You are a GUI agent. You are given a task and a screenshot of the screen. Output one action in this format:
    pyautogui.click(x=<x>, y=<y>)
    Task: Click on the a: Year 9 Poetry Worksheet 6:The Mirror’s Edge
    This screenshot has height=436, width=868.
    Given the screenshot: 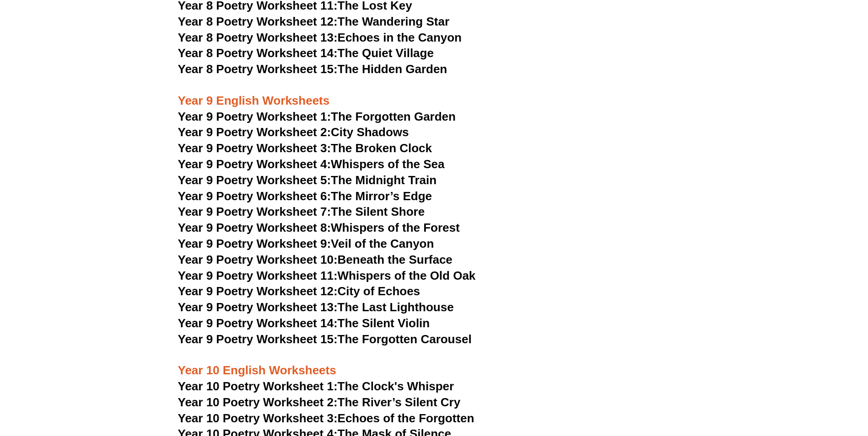 What is the action you would take?
    pyautogui.click(x=305, y=196)
    